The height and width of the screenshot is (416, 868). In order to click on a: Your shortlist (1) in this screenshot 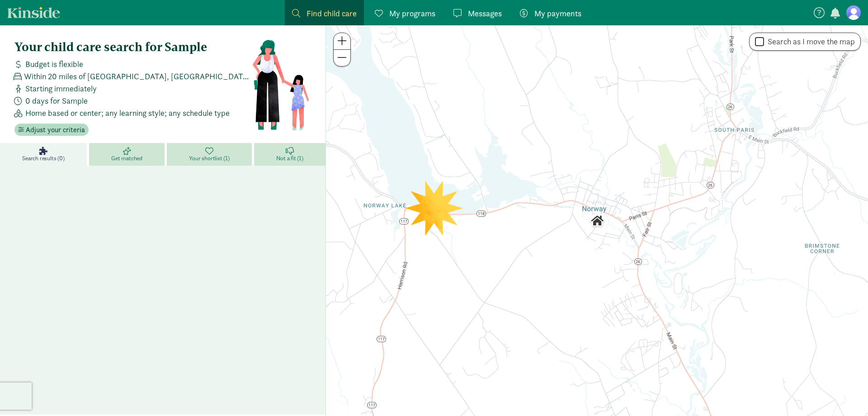, I will do `click(210, 154)`.